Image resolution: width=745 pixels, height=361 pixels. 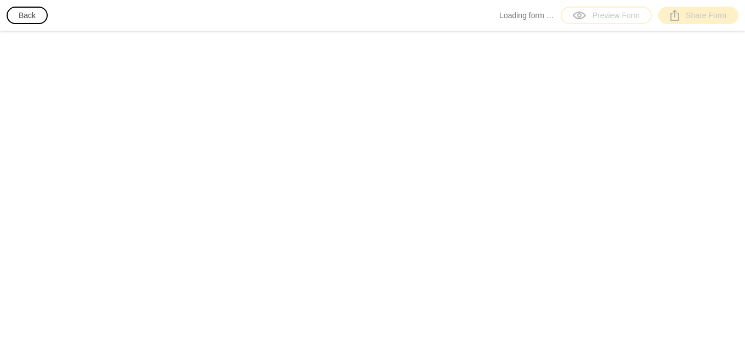 I want to click on span: Loading form …, so click(x=527, y=15).